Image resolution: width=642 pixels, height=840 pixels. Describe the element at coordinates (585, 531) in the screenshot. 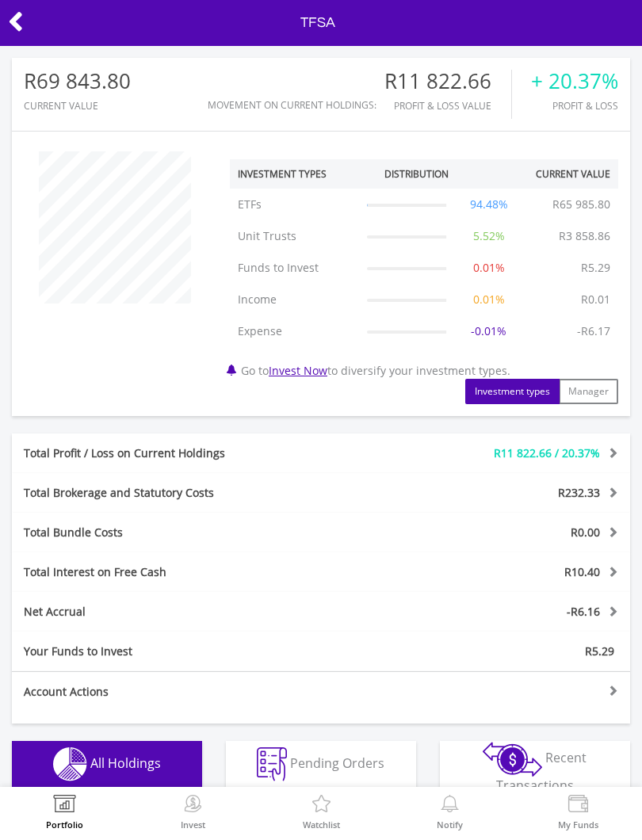

I see `span: R0.00` at that location.